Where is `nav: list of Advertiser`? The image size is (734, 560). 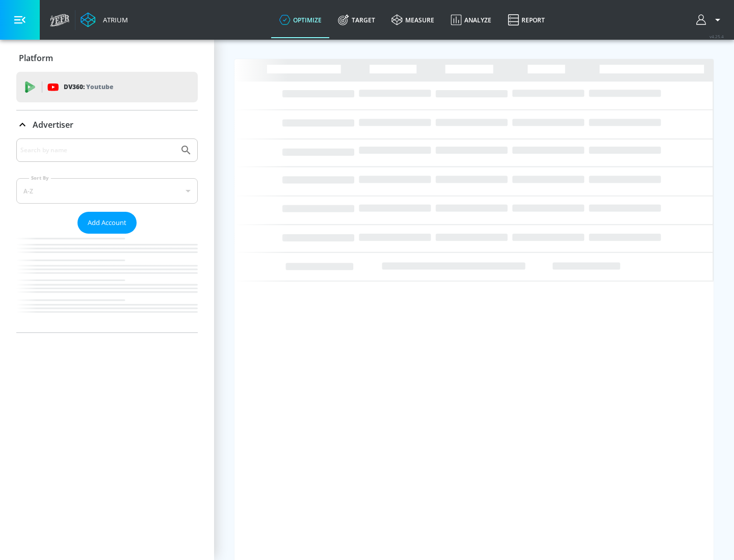 nav: list of Advertiser is located at coordinates (107, 283).